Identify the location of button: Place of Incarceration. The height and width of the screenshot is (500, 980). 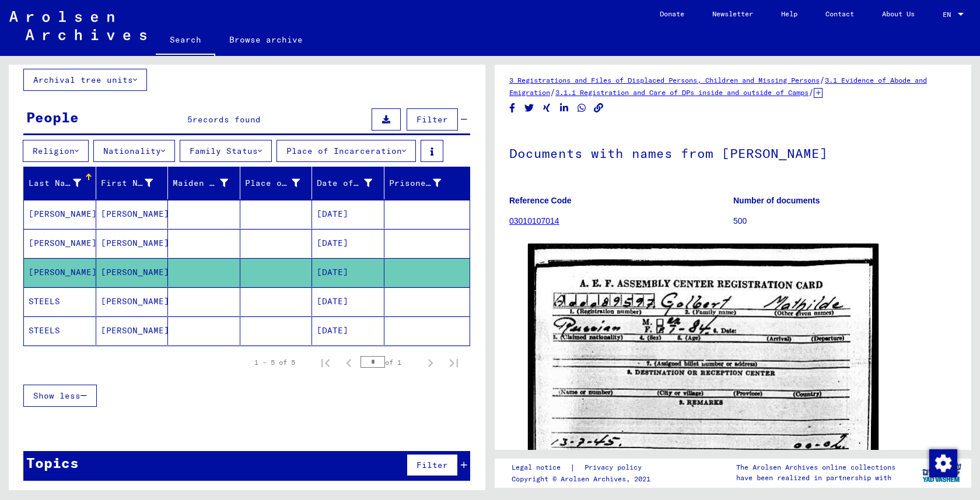
(346, 151).